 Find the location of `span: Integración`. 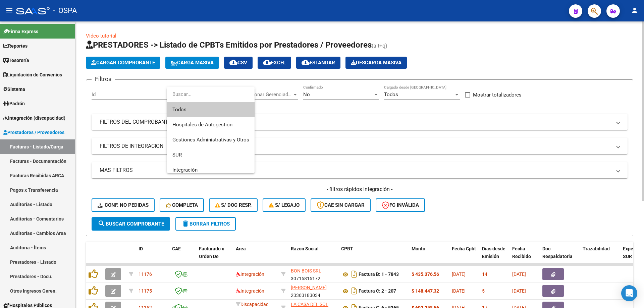

span: Integración is located at coordinates (185, 170).